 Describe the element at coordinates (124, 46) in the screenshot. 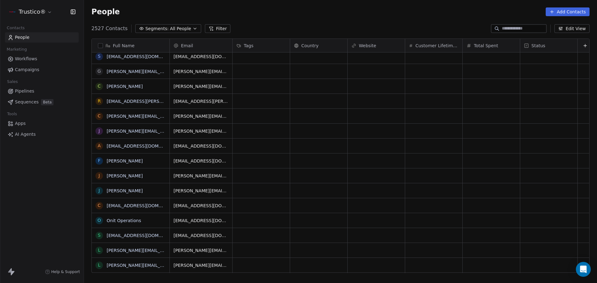

I see `span: Full Name` at that location.